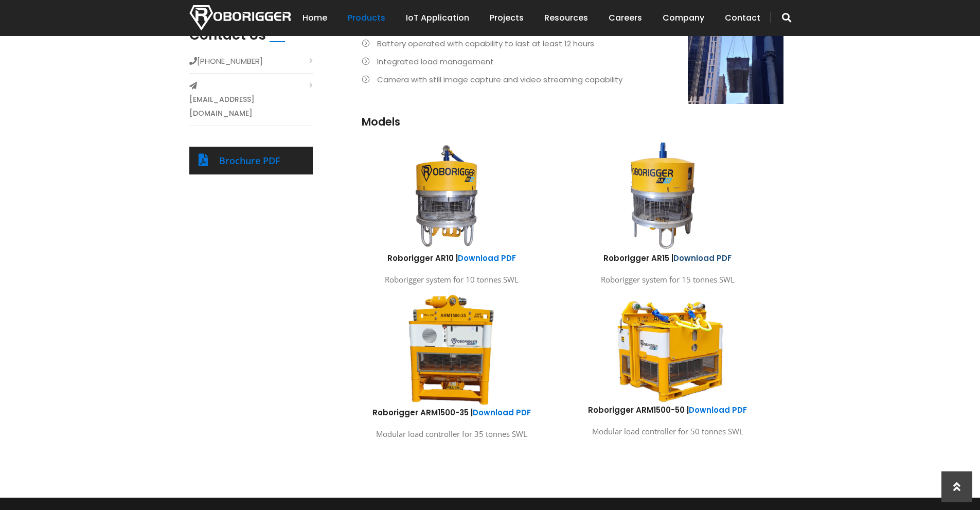  I want to click on img: Nortech, so click(240, 18).